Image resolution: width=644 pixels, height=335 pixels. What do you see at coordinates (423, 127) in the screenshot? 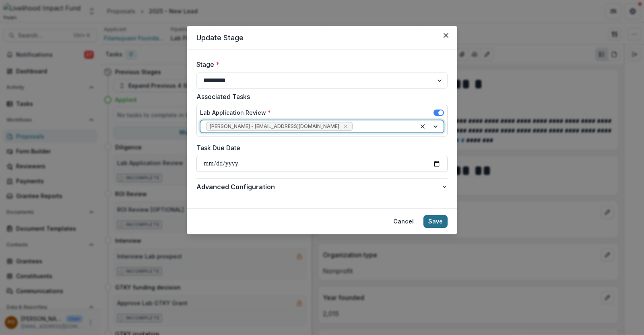
I see `div: Clear selected options` at bounding box center [423, 127].